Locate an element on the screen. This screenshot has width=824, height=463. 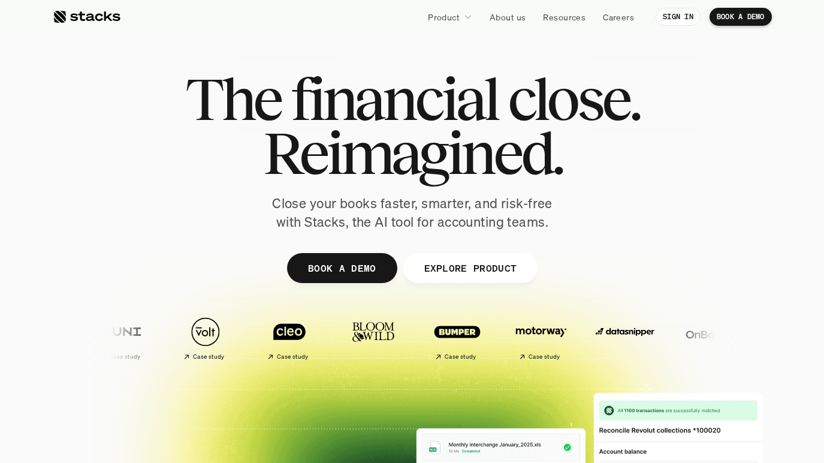
p: About us is located at coordinates (508, 17).